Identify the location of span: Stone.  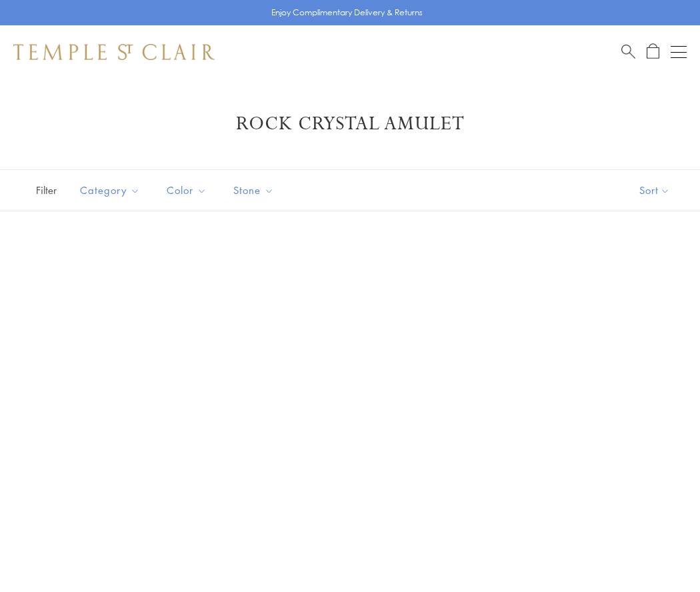
(255, 190).